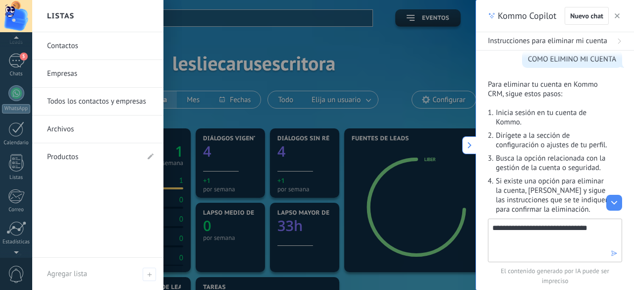 This screenshot has height=290, width=634. I want to click on div: Calendario, so click(16, 143).